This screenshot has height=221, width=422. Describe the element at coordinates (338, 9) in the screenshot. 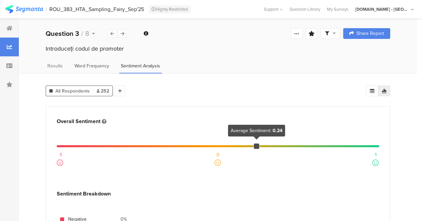

I see `a: My Surveys` at that location.